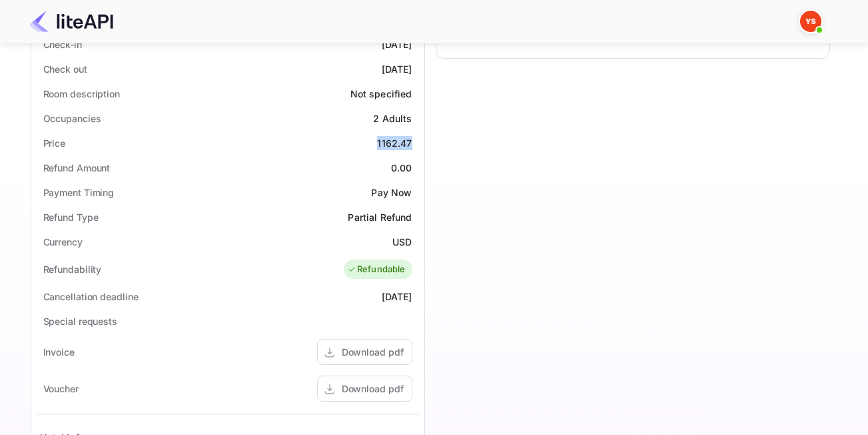 Image resolution: width=868 pixels, height=435 pixels. What do you see at coordinates (73, 269) in the screenshot?
I see `div: Refundability` at bounding box center [73, 269].